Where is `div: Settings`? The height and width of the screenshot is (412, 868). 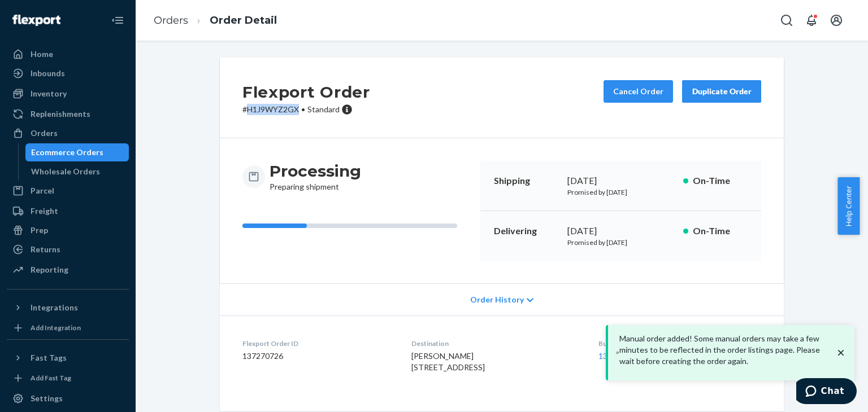 div: Settings is located at coordinates (46, 398).